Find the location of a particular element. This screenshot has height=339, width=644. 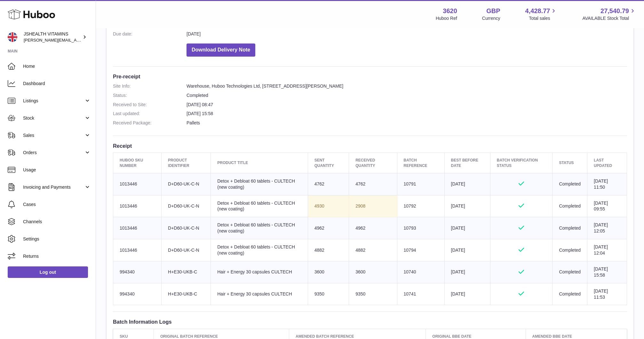

div: JSHEALTH VITAMINS is located at coordinates (52, 37).